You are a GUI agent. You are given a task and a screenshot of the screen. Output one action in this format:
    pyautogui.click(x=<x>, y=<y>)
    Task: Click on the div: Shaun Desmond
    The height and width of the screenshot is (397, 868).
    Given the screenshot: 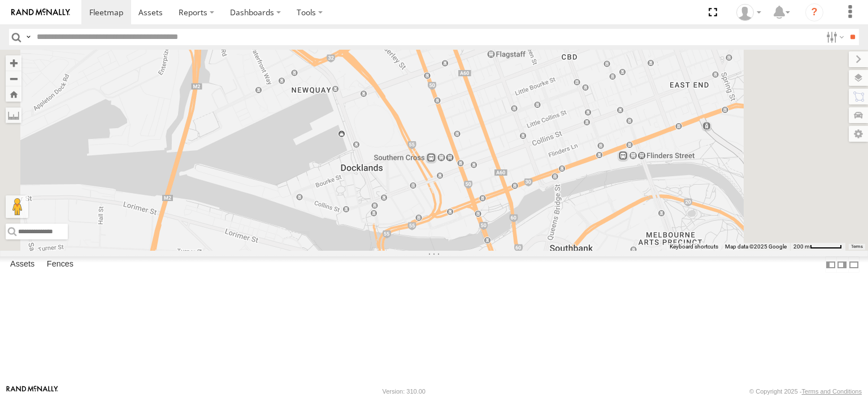 What is the action you would take?
    pyautogui.click(x=748, y=12)
    